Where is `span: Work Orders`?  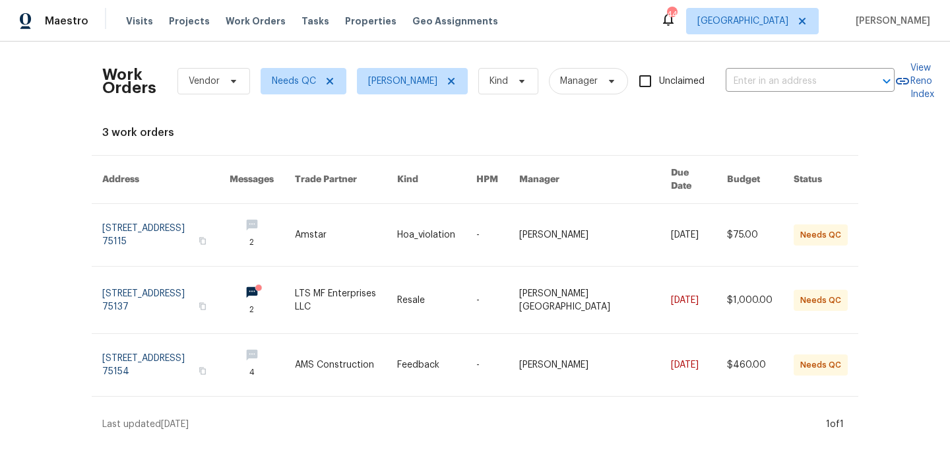 span: Work Orders is located at coordinates (255, 21).